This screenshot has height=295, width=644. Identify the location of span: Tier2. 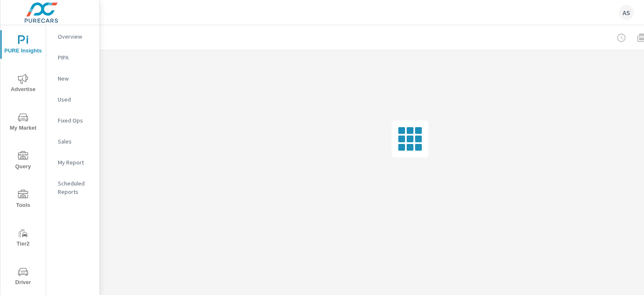
(23, 238).